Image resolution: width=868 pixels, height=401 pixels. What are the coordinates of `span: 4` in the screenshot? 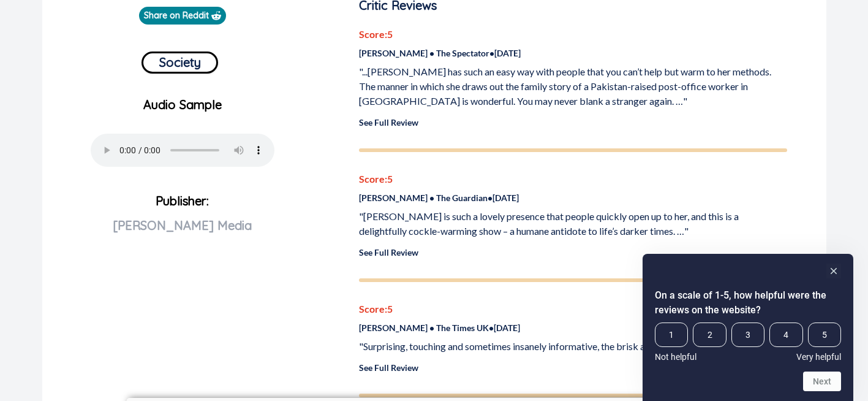 It's located at (786, 335).